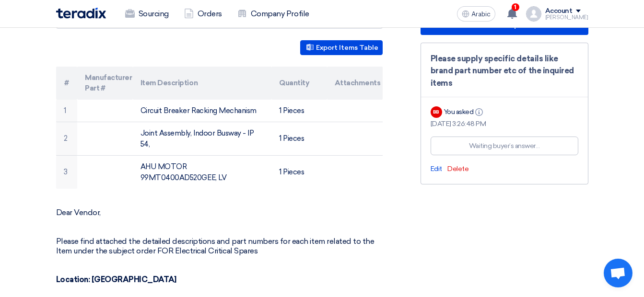 The height and width of the screenshot is (297, 644). Describe the element at coordinates (202, 83) in the screenshot. I see `th: Item Description` at that location.